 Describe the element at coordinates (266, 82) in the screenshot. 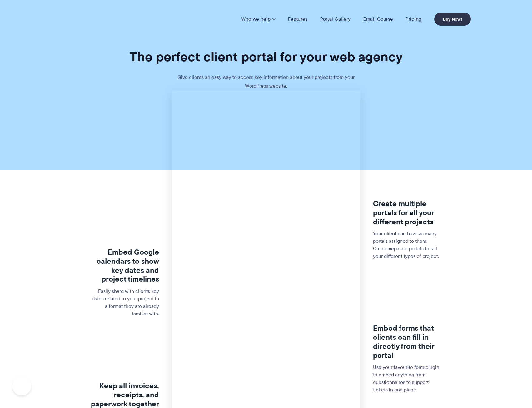

I see `p: Give clients an easy way to access key information about your projects from your WordPress website.` at that location.